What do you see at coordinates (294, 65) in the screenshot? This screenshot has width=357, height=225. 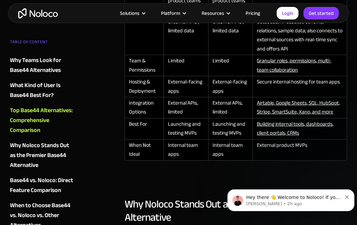 I see `a: Granular roles, permissions, multi-team collaboration` at bounding box center [294, 65].